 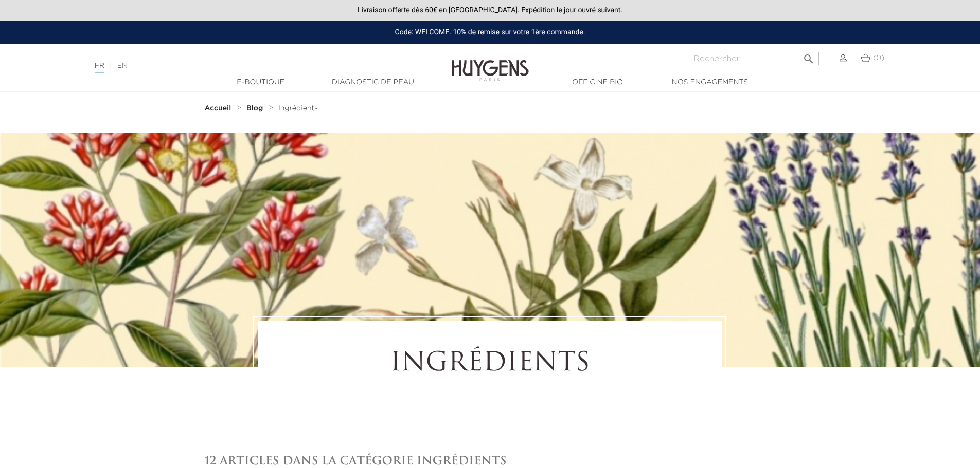 I want to click on a: EN, so click(x=122, y=66).